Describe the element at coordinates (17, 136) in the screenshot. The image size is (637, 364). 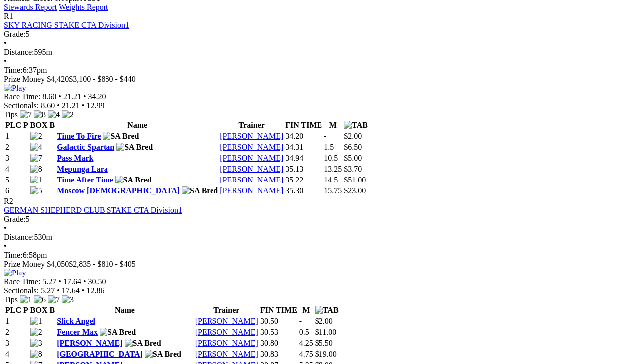
I see `td: 1` at that location.